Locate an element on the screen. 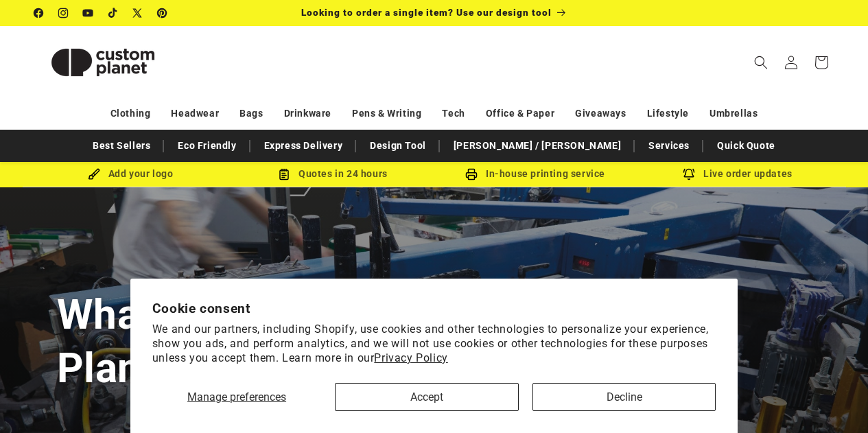 The height and width of the screenshot is (433, 868). a: Giveaways is located at coordinates (601, 113).